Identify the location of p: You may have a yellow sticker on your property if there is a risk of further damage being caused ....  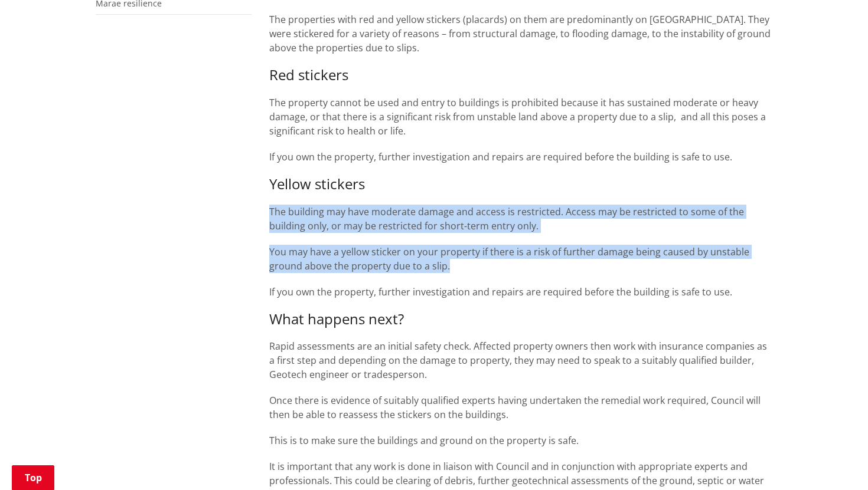
(521, 259).